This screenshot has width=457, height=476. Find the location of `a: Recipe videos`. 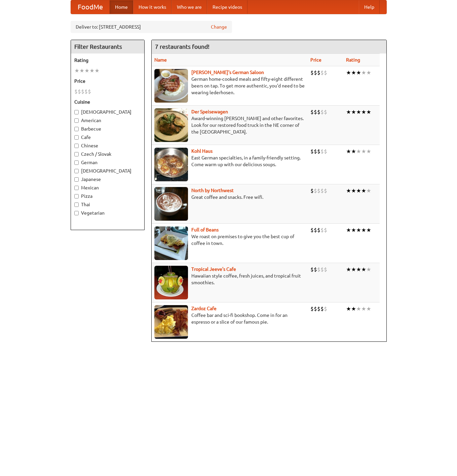

a: Recipe videos is located at coordinates (227, 7).